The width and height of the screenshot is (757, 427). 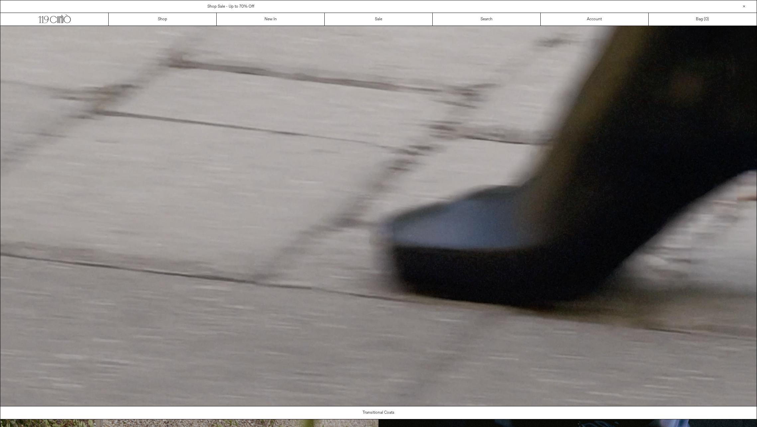 I want to click on a: Bag (), so click(x=702, y=19).